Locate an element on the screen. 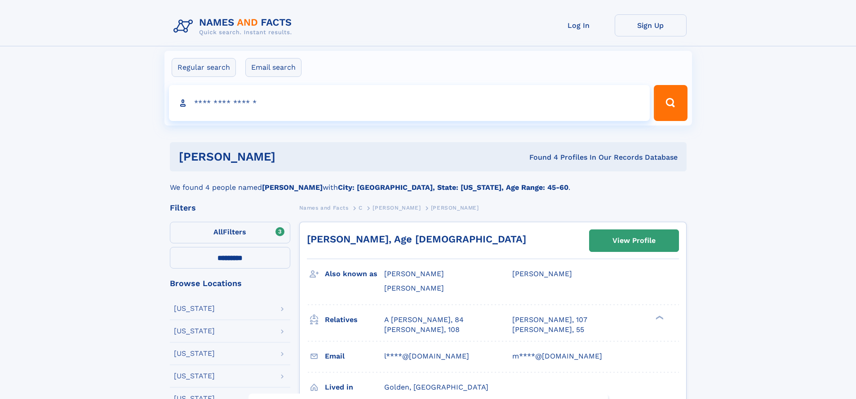  h3: Email is located at coordinates (355, 356).